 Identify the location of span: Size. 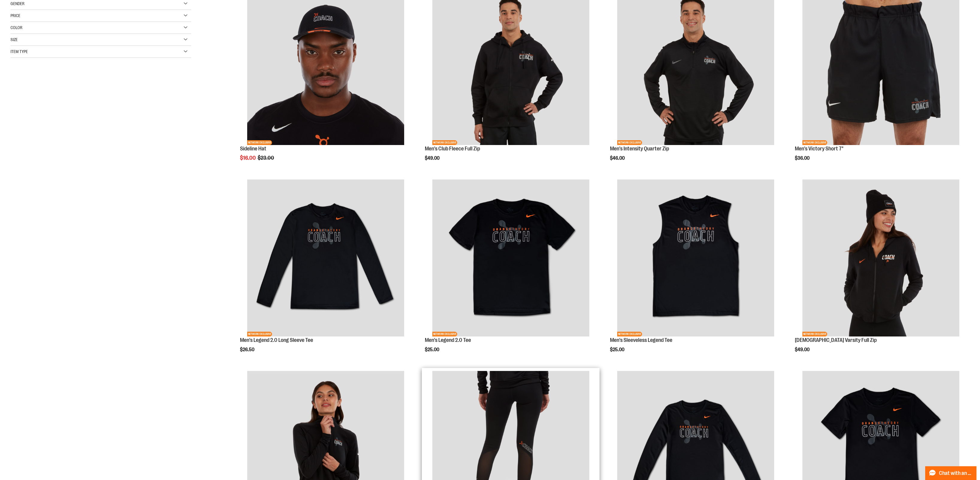
(14, 39).